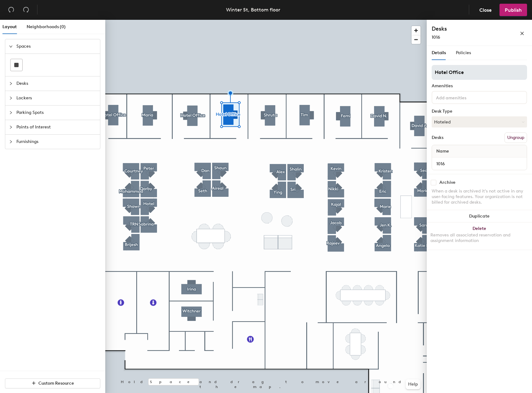 The width and height of the screenshot is (532, 393). Describe the element at coordinates (463, 52) in the screenshot. I see `span: Policies` at that location.